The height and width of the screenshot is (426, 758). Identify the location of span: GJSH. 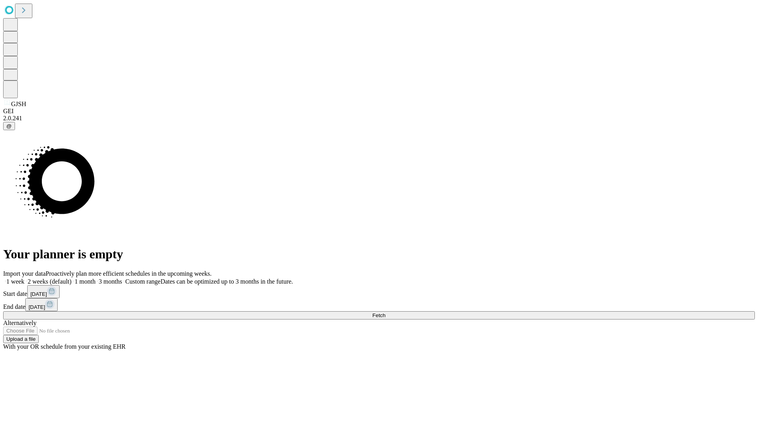
(19, 104).